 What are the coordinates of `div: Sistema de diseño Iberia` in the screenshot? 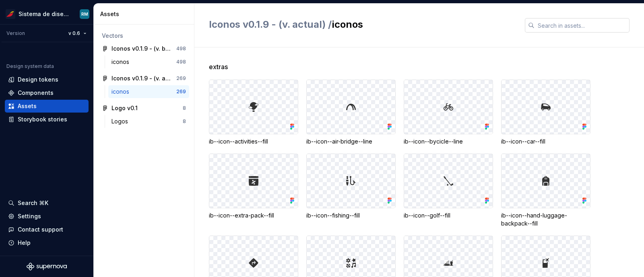 It's located at (44, 14).